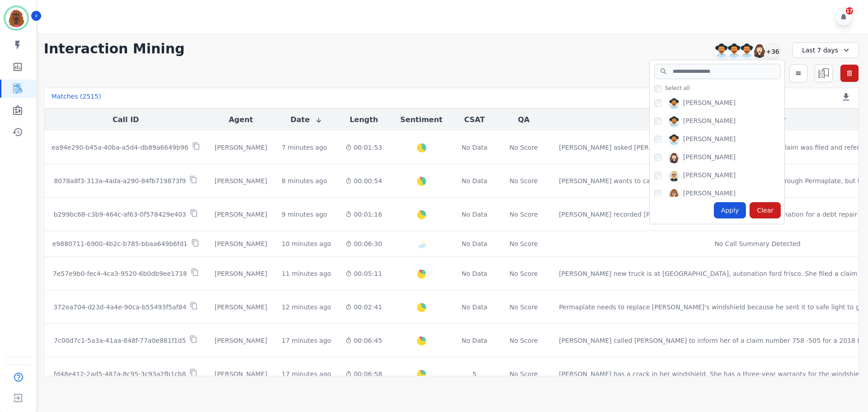  I want to click on div: 00:06:45, so click(363, 341).